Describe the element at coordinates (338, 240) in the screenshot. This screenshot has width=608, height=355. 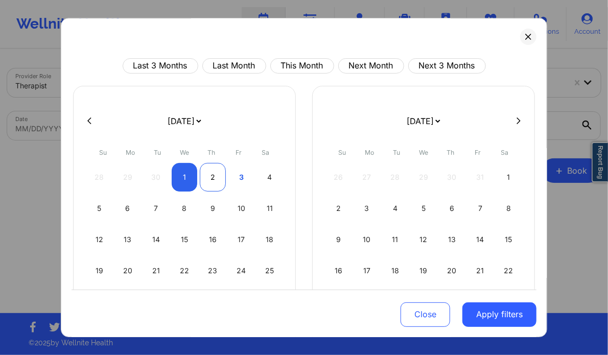
I see `div: Sun Nov 09 2025` at that location.